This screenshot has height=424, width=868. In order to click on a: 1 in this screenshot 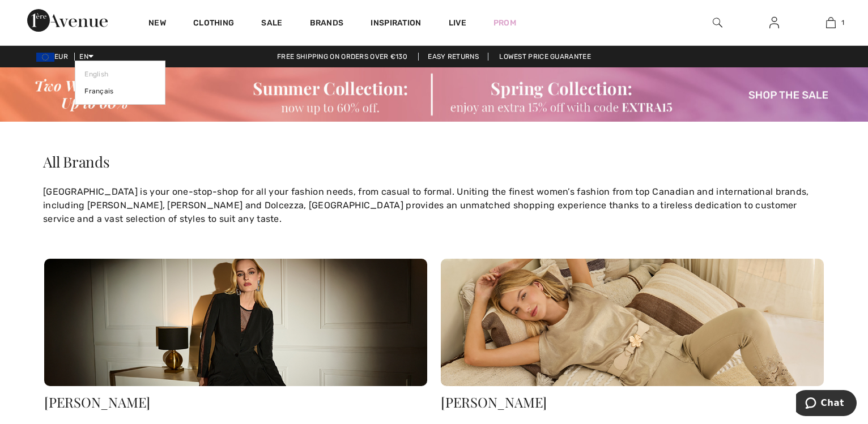, I will do `click(831, 22)`.